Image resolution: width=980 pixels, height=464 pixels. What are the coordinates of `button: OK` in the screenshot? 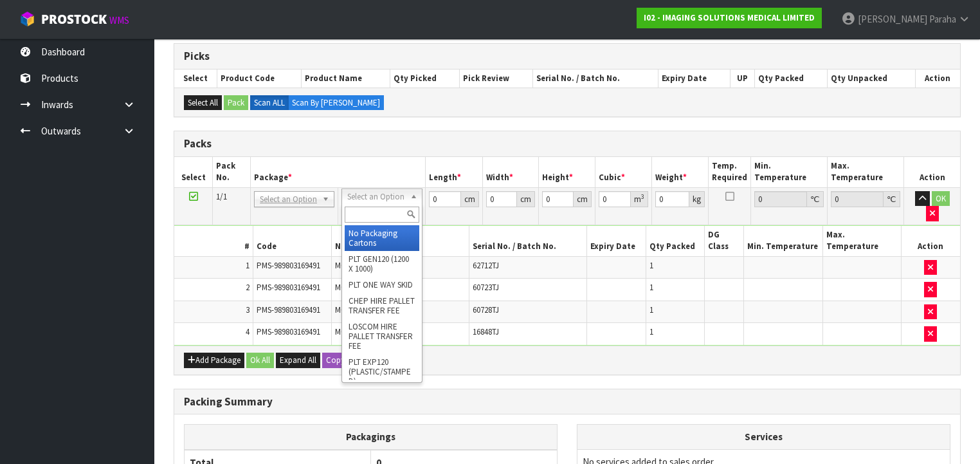 It's located at (940, 199).